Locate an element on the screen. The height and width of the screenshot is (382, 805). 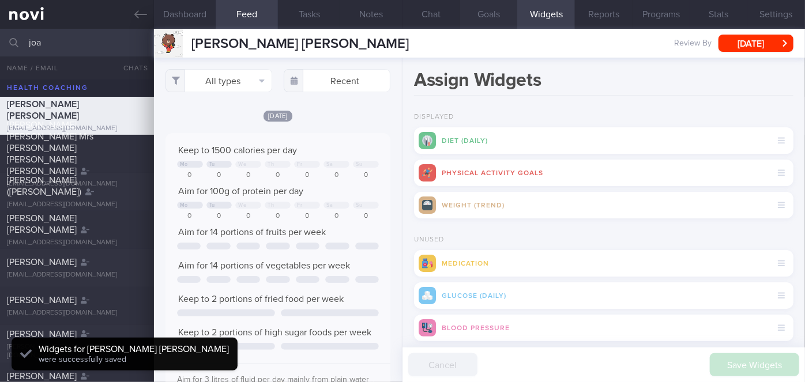
h2: Displayed is located at coordinates (603, 117).